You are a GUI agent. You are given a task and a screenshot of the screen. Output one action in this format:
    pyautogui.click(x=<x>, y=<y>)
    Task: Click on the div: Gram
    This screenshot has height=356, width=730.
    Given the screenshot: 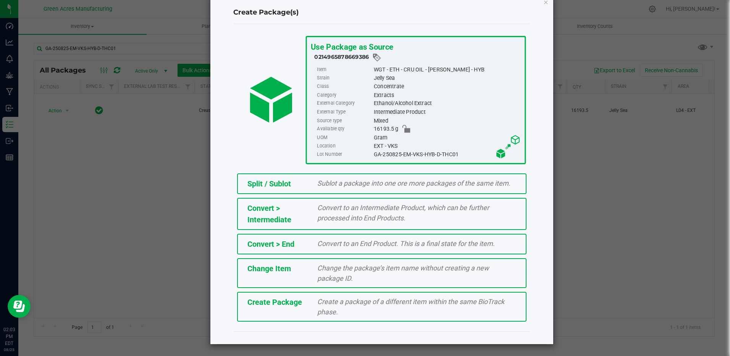 What is the action you would take?
    pyautogui.click(x=447, y=137)
    